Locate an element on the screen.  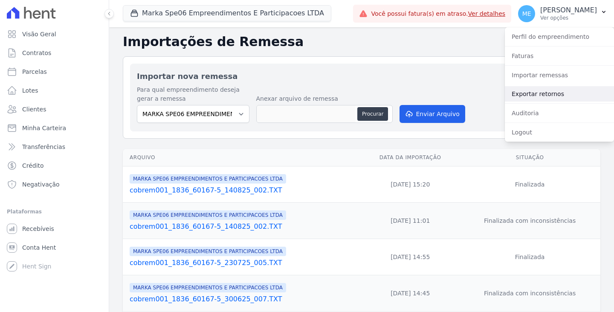
h2: Importar nova remessa is located at coordinates (361, 76).